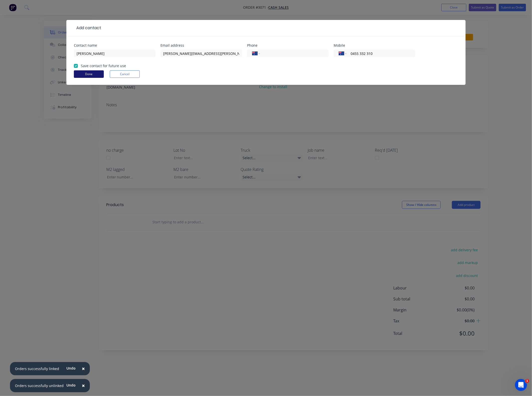 Image resolution: width=532 pixels, height=396 pixels. I want to click on div: Orders successfully unlinked, so click(39, 386).